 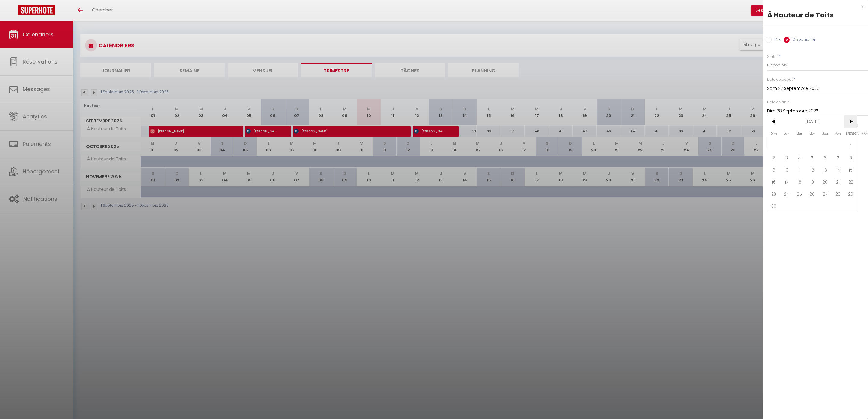 I want to click on span: 20, so click(x=825, y=182).